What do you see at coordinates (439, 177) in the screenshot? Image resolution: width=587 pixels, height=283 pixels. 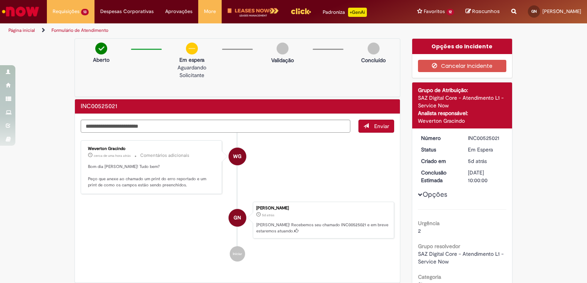 I see `dt: Conclusão Estimada` at bounding box center [439, 177].